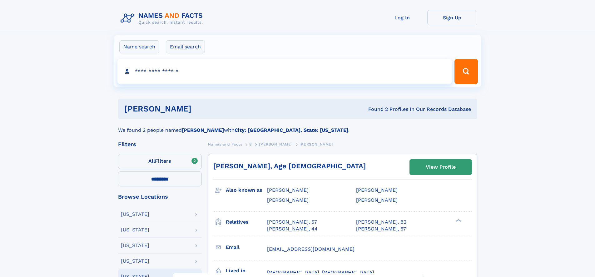 This screenshot has width=595, height=277. I want to click on div: View Profile, so click(441, 167).